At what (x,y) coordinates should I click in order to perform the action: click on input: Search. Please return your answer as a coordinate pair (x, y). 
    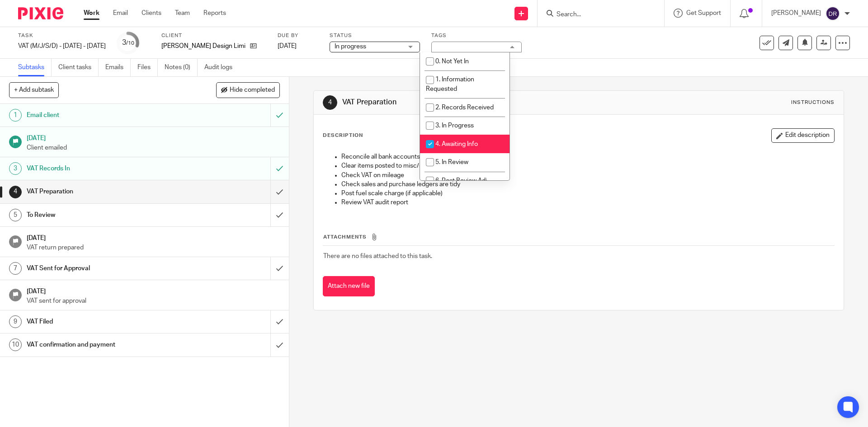
    Looking at the image, I should click on (596, 15).